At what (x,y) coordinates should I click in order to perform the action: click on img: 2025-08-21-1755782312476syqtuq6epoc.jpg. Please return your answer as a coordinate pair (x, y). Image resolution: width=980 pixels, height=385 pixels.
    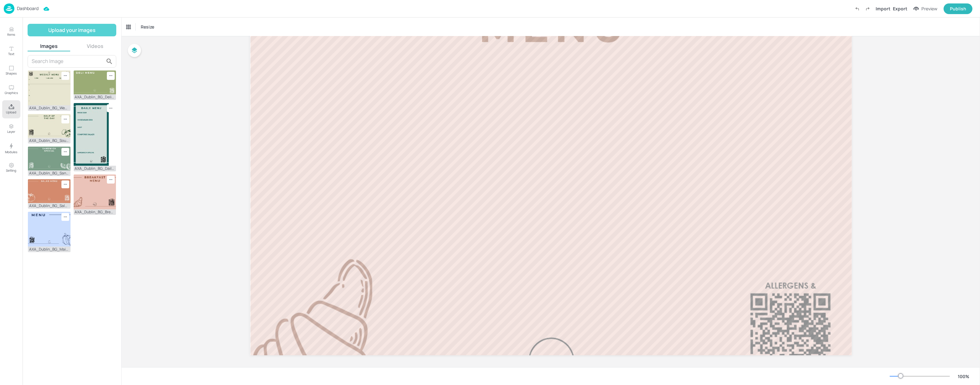
    Looking at the image, I should click on (49, 191).